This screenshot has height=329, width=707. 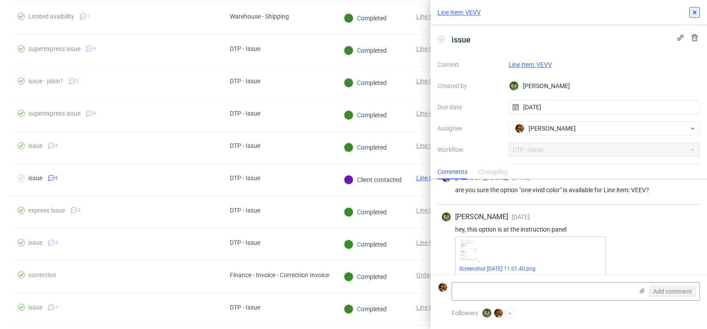 I want to click on label: Created by, so click(x=470, y=86).